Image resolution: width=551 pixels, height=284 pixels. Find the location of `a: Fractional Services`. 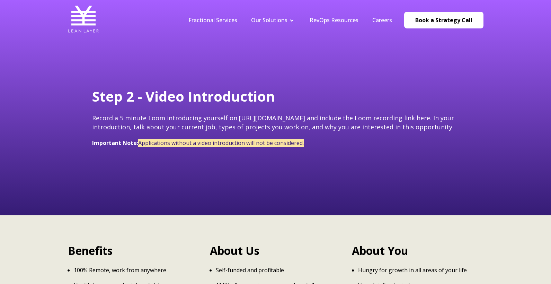

a: Fractional Services is located at coordinates (213, 20).